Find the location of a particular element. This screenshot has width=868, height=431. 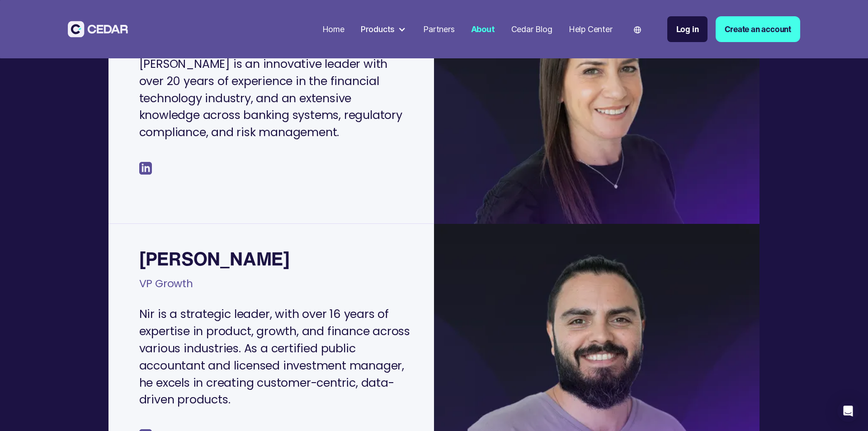

a: Help Center is located at coordinates (591, 29).